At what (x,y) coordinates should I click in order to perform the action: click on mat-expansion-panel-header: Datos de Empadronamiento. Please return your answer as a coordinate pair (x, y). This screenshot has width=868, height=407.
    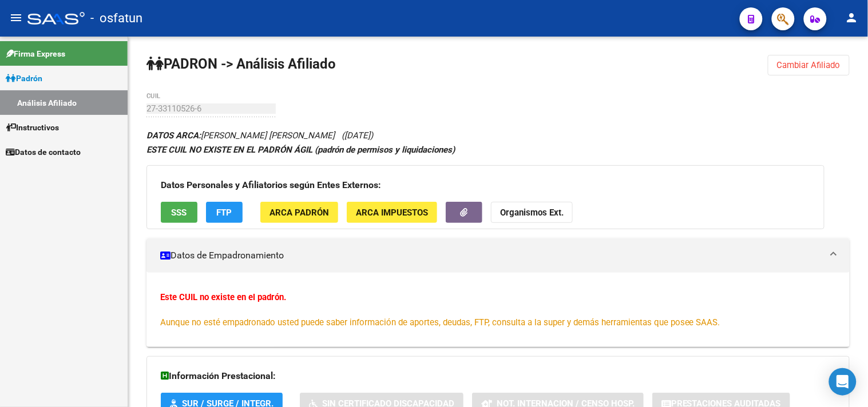
    Looking at the image, I should click on (498, 256).